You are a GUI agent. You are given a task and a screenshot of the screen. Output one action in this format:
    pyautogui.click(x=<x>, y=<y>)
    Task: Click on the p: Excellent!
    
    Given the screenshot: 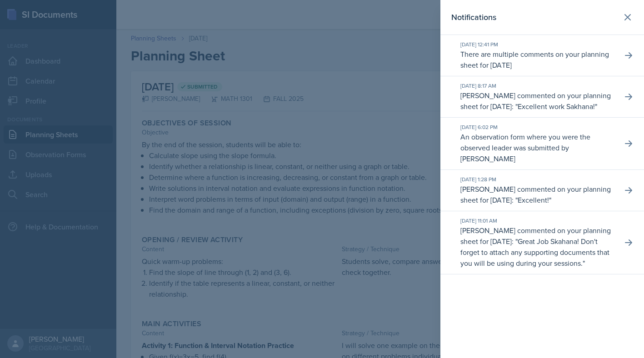 What is the action you would take?
    pyautogui.click(x=533, y=200)
    